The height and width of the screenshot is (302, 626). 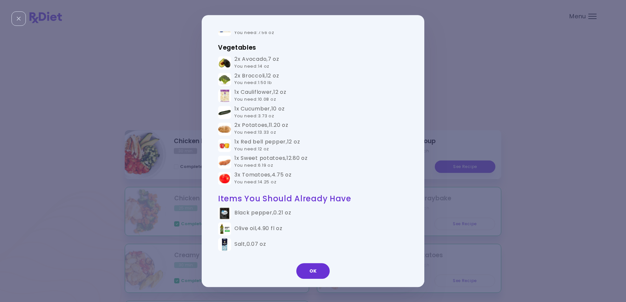 What do you see at coordinates (254, 165) in the screenshot?
I see `span: You need : 6.19 oz` at bounding box center [254, 165].